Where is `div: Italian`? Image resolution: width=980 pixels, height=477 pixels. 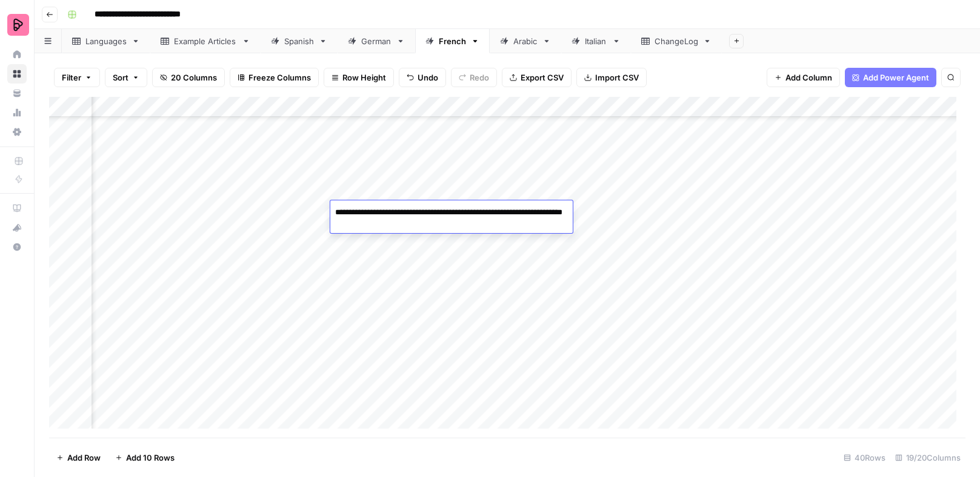 div: Italian is located at coordinates (596, 41).